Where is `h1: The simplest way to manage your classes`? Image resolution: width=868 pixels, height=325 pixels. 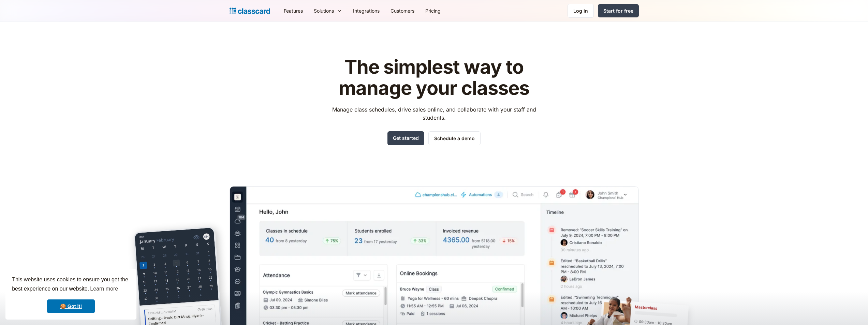 h1: The simplest way to manage your classes is located at coordinates (434, 78).